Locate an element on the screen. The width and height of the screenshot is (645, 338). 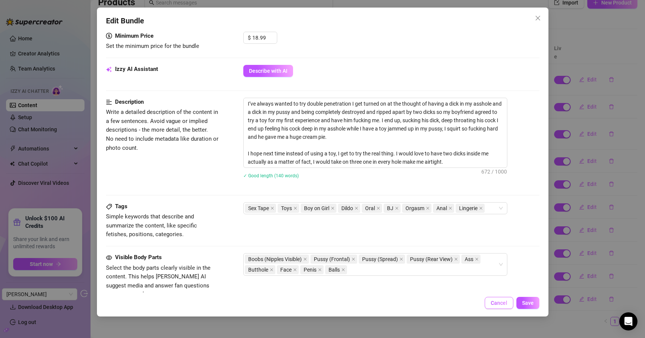
strong: Izzy AI Assistant is located at coordinates (137, 69).